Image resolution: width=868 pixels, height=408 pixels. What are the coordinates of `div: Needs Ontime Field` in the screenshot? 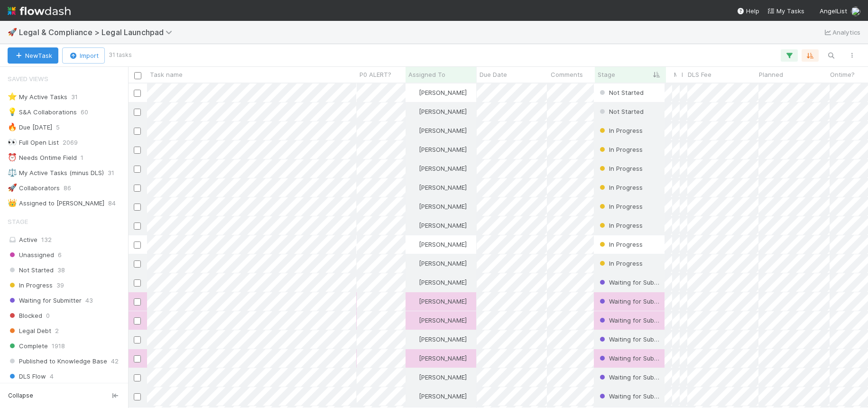 It's located at (43, 157).